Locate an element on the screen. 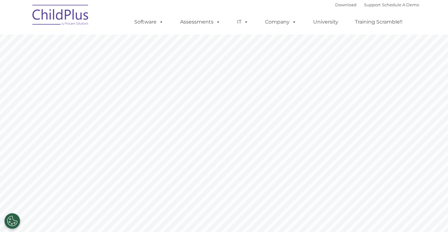 Image resolution: width=448 pixels, height=232 pixels. a: Training Scramble!! is located at coordinates (378, 22).